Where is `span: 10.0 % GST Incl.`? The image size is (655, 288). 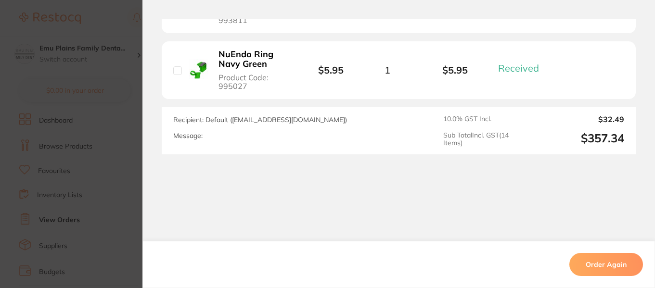
span: 10.0 % GST Incl. is located at coordinates (487, 119).